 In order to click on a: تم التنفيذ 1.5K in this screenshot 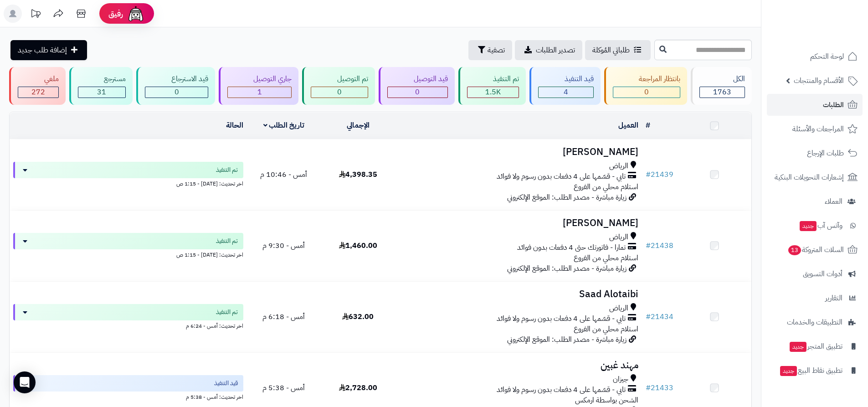, I will do `click(492, 86)`.